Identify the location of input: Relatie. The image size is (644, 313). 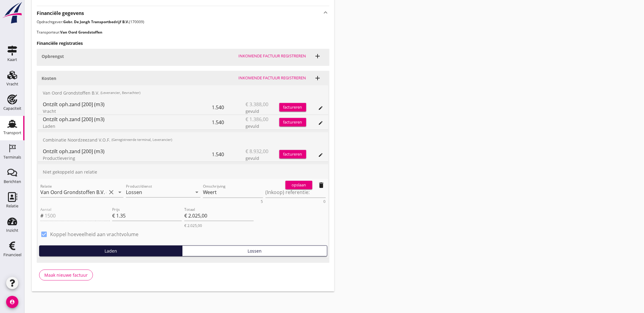
(73, 192).